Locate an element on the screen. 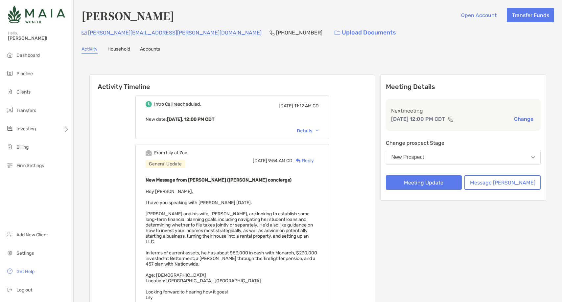 The width and height of the screenshot is (562, 302). img: Email Icon is located at coordinates (84, 33).